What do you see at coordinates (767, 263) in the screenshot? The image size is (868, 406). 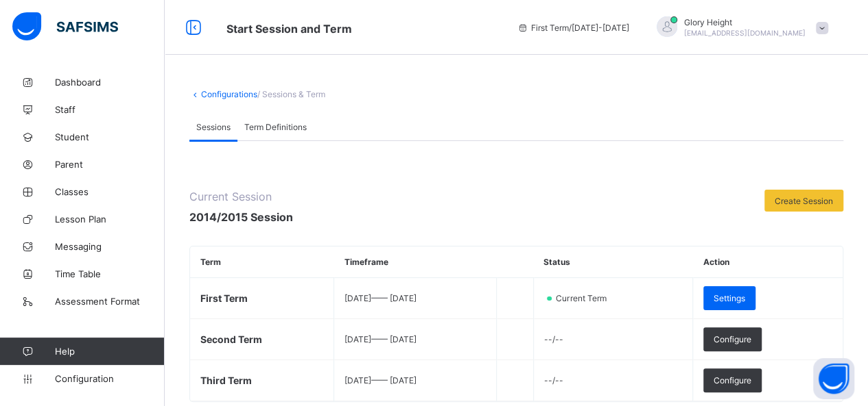 I see `th: Action` at bounding box center [767, 263].